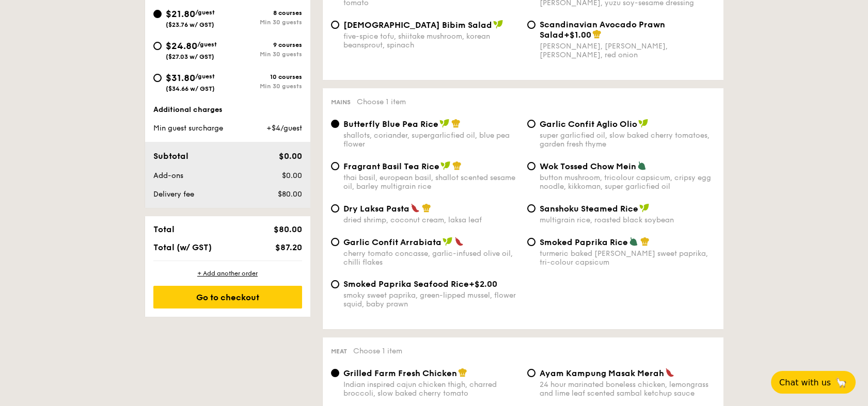  I want to click on span: Subtotal, so click(171, 156).